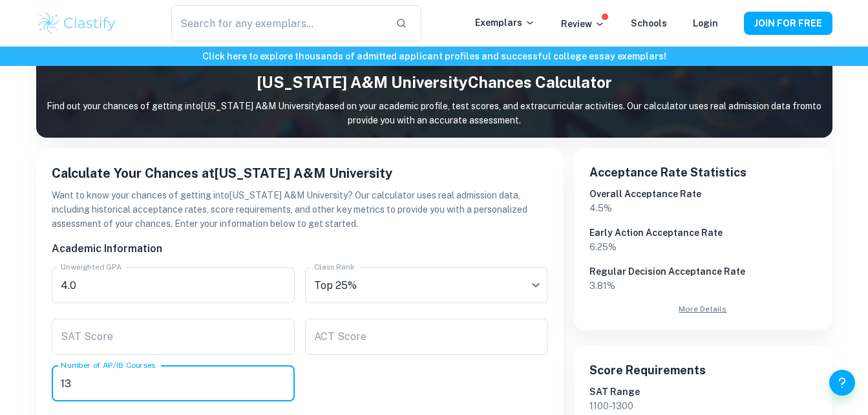 The height and width of the screenshot is (415, 868). What do you see at coordinates (334, 266) in the screenshot?
I see `label: Class Rank` at bounding box center [334, 266].